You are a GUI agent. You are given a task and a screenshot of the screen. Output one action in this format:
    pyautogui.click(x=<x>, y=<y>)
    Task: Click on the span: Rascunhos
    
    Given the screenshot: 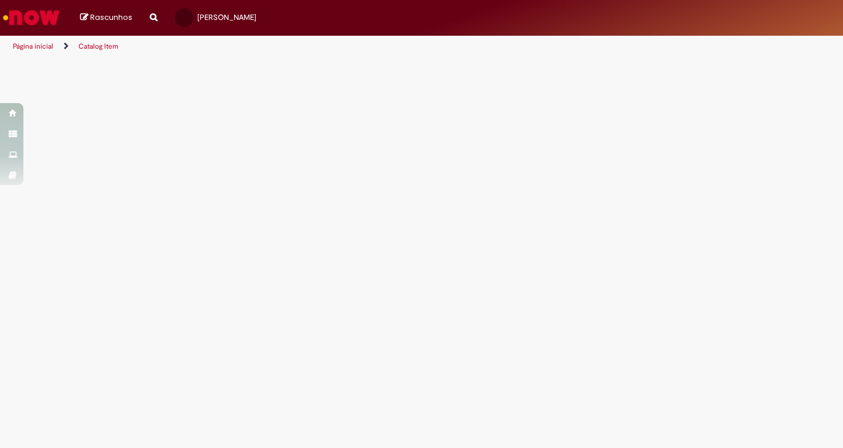 What is the action you would take?
    pyautogui.click(x=111, y=17)
    